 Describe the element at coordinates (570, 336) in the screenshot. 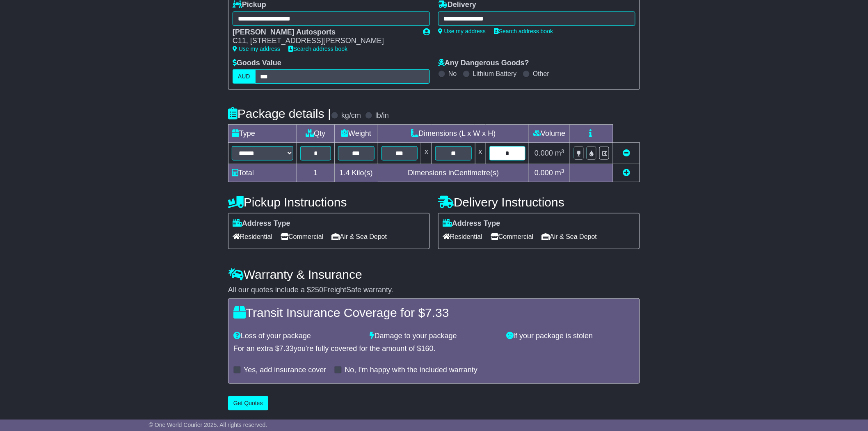

I see `div: If your package is stolen` at that location.